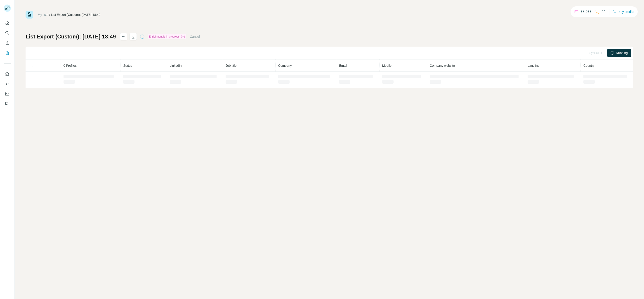 This screenshot has height=299, width=644. What do you see at coordinates (70, 66) in the screenshot?
I see `span: 0 Profiles` at bounding box center [70, 66].